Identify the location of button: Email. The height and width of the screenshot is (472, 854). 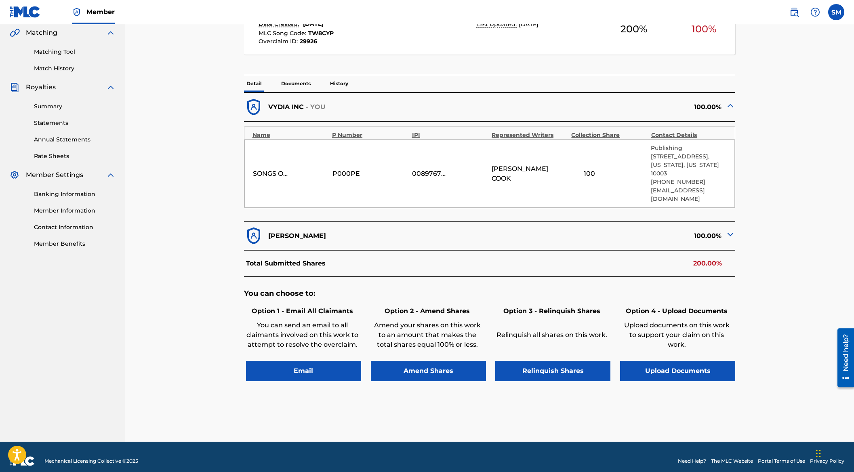
(303, 371).